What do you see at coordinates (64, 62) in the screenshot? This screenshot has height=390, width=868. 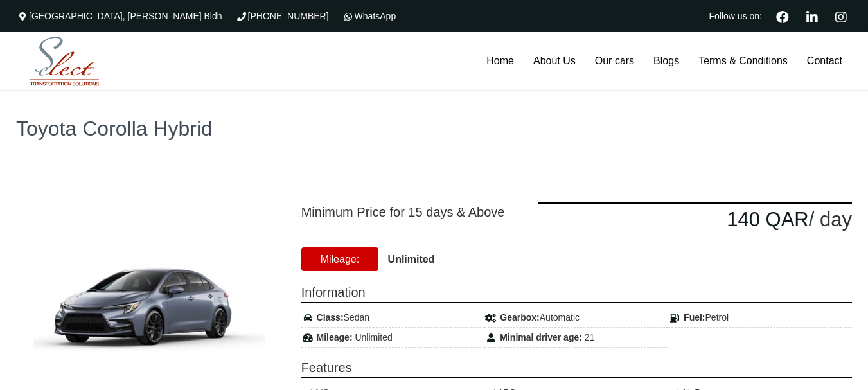 I see `img: Select Rent a Car` at bounding box center [64, 62].